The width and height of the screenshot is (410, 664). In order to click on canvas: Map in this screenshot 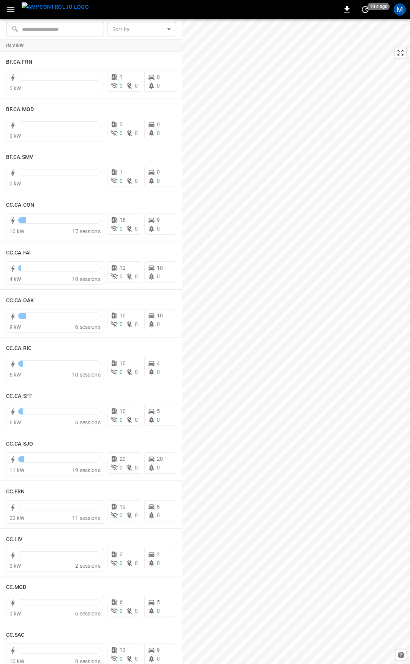, I will do `click(296, 342)`.